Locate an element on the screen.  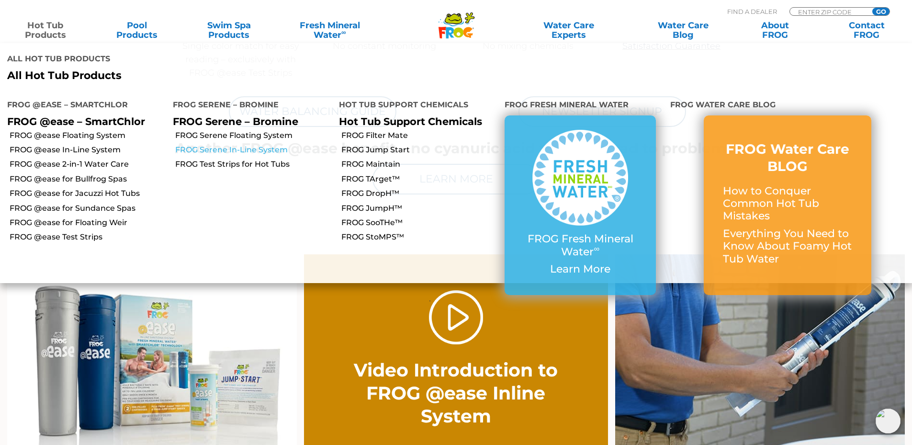
a: FROG Serene In-Line System is located at coordinates (253, 150).